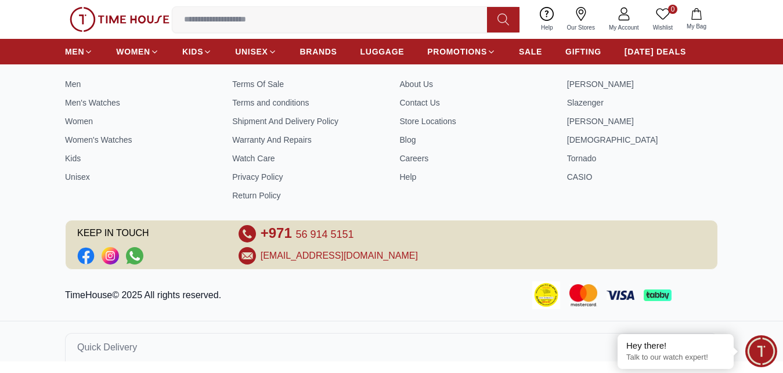  Describe the element at coordinates (475, 140) in the screenshot. I see `a: Blog` at that location.